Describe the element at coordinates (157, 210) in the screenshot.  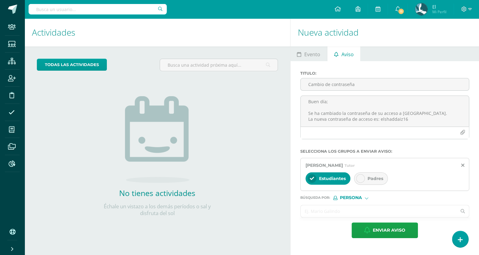
I see `p: Échale un vistazo a los demás períodos o sal y disfruta del sol` at that location.